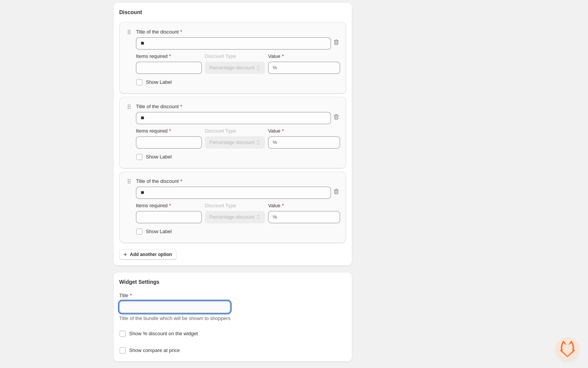 The width and height of the screenshot is (588, 368). What do you see at coordinates (175, 318) in the screenshot?
I see `span: Title of the bundle which will be shown to shoppers` at bounding box center [175, 318].